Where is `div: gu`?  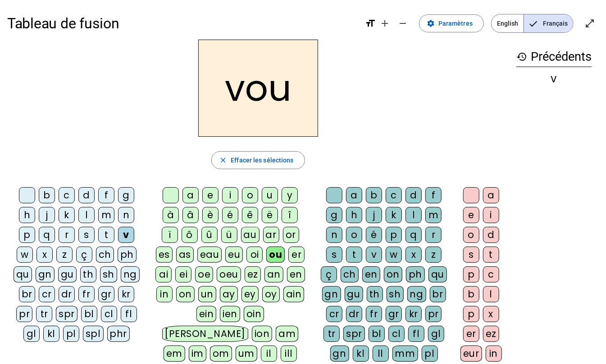
div: gu is located at coordinates (67, 274).